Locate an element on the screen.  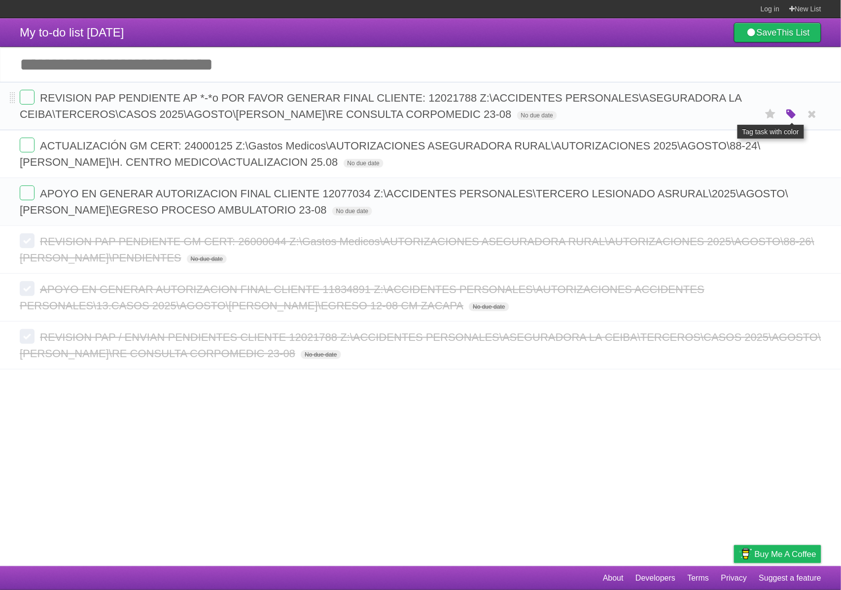
a: Privacy is located at coordinates (734, 578).